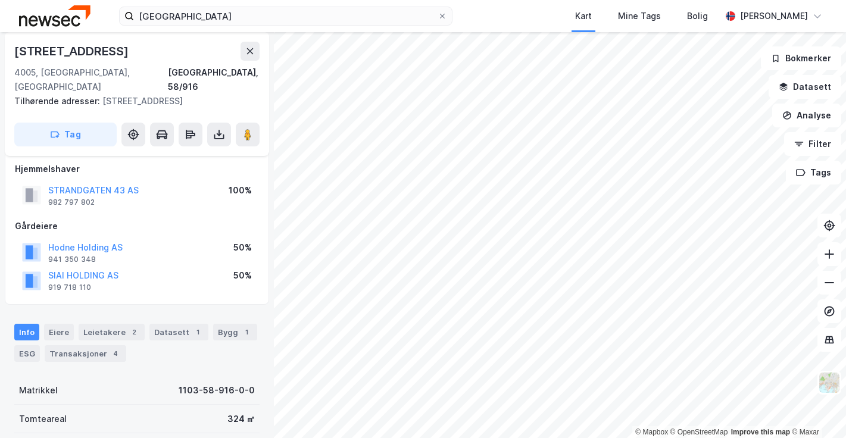 The image size is (846, 438). What do you see at coordinates (640, 16) in the screenshot?
I see `div: Mine Tags` at bounding box center [640, 16].